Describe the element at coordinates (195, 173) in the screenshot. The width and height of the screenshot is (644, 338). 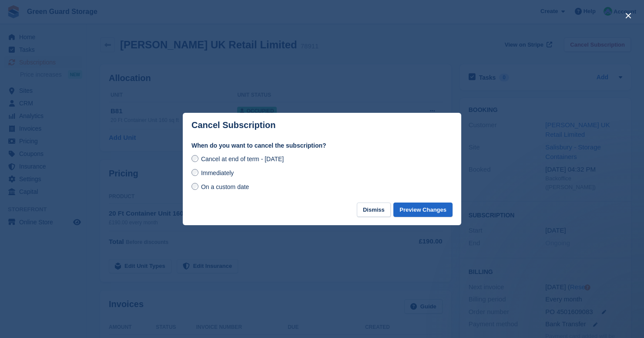
I see `input: Immediately` at that location.